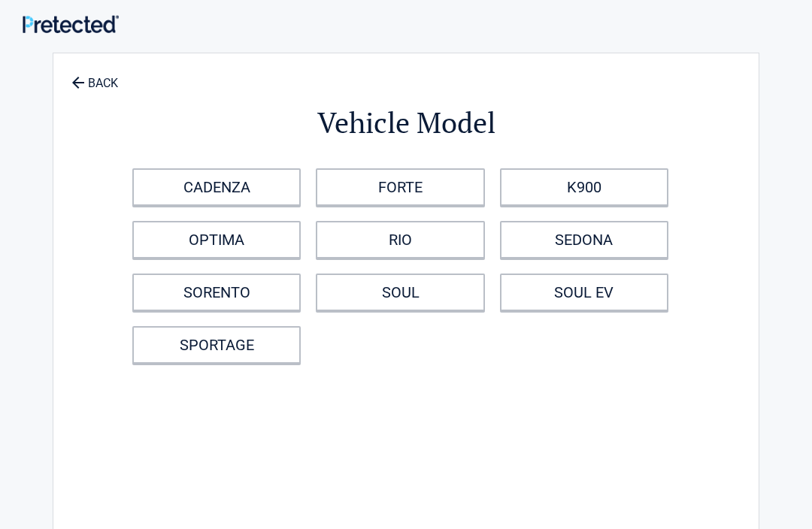 This screenshot has height=529, width=812. I want to click on a: SPORTAGE, so click(217, 345).